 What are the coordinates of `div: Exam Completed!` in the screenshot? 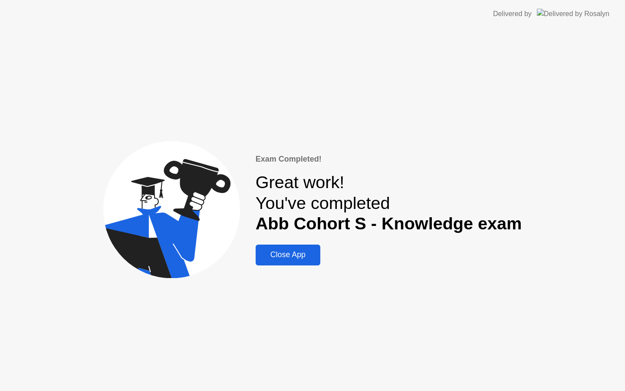 It's located at (389, 159).